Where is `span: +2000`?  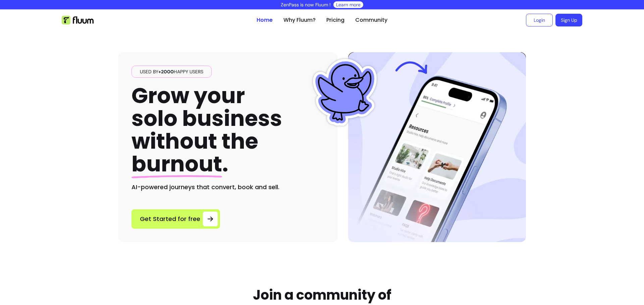
span: +2000 is located at coordinates (166, 72).